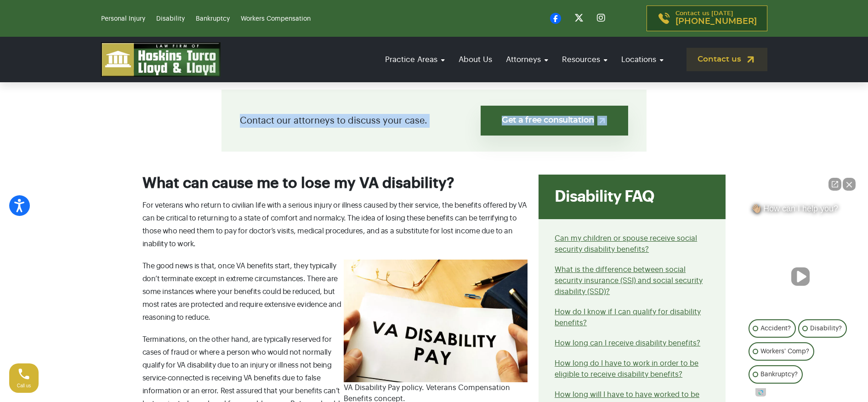  I want to click on a: How long can I receive disability benefits?, so click(627, 343).